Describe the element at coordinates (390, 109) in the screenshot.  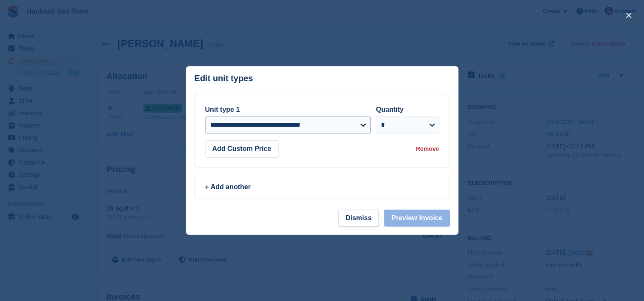
I see `label: Quantity` at that location.